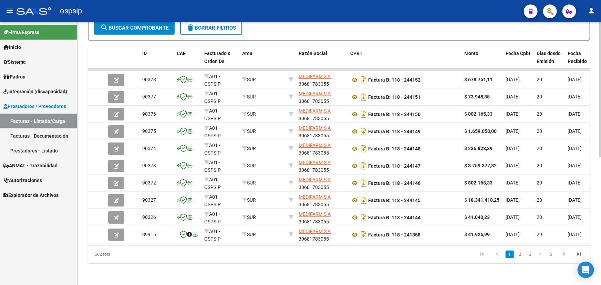  What do you see at coordinates (221, 61) in the screenshot?
I see `datatable-header-cell: Facturado x Orden De` at bounding box center [221, 61].